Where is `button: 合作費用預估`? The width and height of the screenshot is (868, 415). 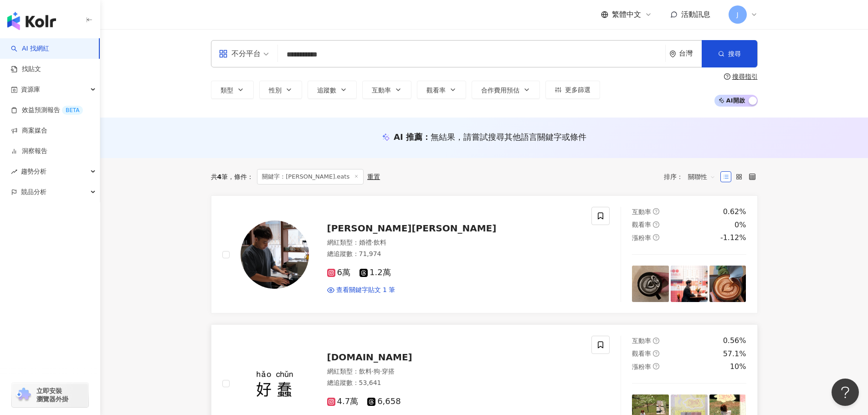
button: 合作費用預估 is located at coordinates (505, 90).